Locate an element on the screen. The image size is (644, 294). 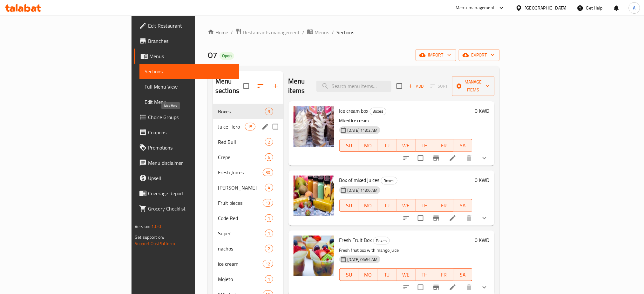
span: Edit Restaurant is located at coordinates (191, 26).